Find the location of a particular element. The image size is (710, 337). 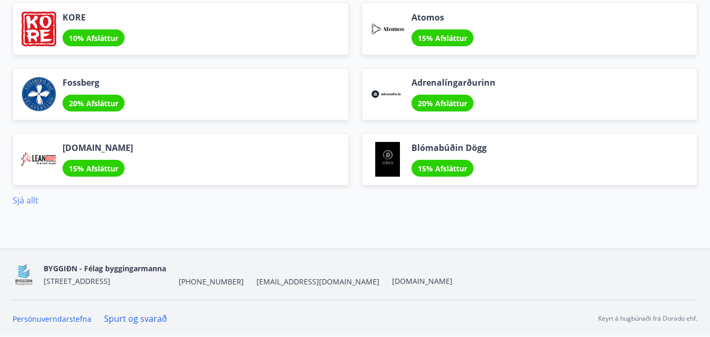

span: Adrenalíngarðurinn is located at coordinates (454, 83).